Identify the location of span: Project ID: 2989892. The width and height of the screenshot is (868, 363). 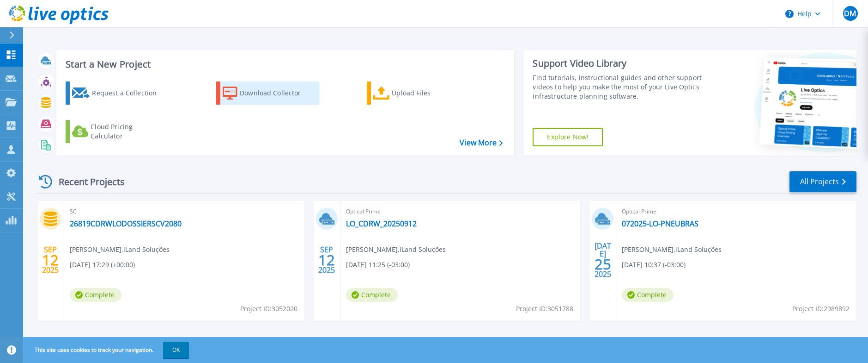
(821, 309).